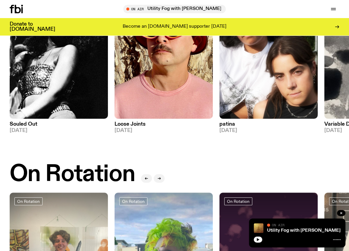 Image resolution: width=349 pixels, height=251 pixels. I want to click on h3: Loose Joints, so click(163, 124).